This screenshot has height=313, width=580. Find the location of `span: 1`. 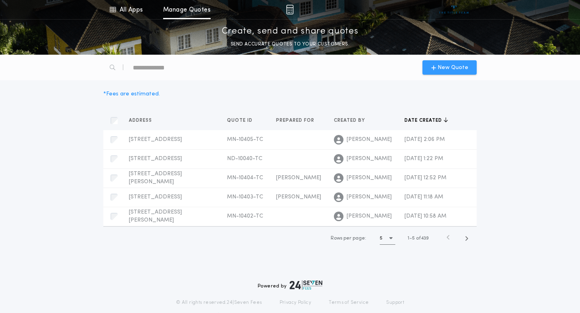

span: 1 is located at coordinates (409, 238).